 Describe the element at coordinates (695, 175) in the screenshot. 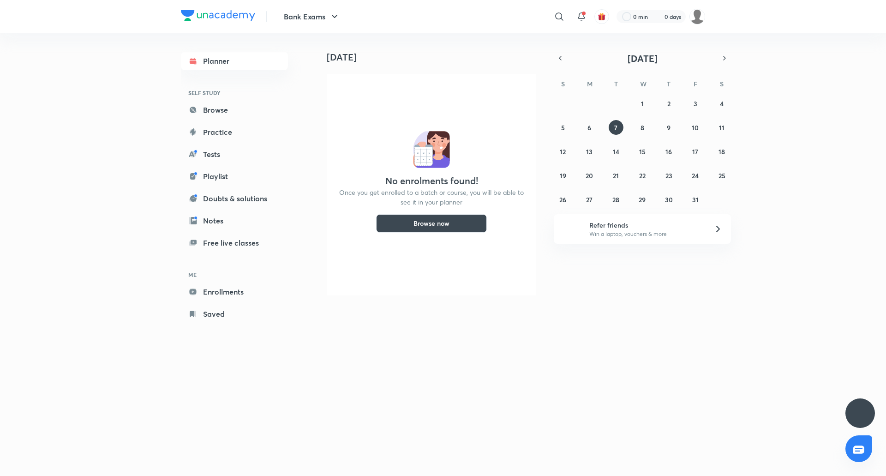

I see `abbr: October 24, 2025` at that location.